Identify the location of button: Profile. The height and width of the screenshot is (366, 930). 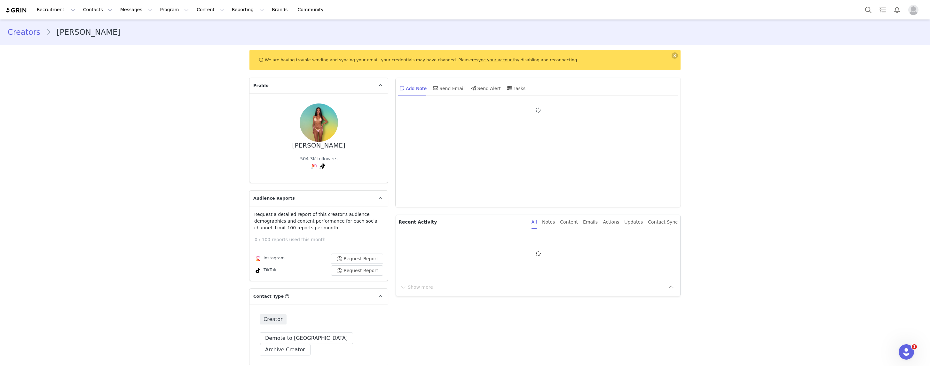
(914, 10).